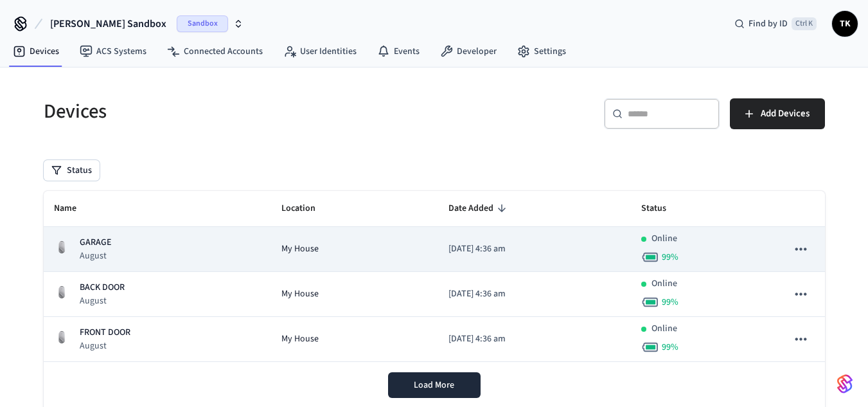 The height and width of the screenshot is (407, 868). What do you see at coordinates (845, 24) in the screenshot?
I see `button: TK` at bounding box center [845, 24].